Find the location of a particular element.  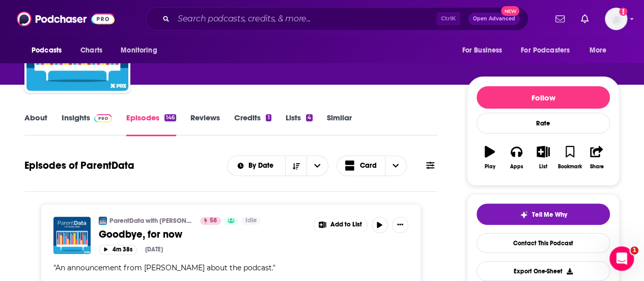

input: Search podcasts, credits, & more... is located at coordinates (305, 19).